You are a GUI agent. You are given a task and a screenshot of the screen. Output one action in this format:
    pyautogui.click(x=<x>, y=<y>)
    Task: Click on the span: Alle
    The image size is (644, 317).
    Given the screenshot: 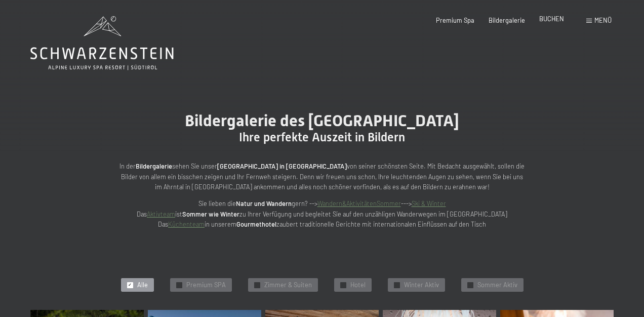 What is the action you would take?
    pyautogui.click(x=142, y=285)
    